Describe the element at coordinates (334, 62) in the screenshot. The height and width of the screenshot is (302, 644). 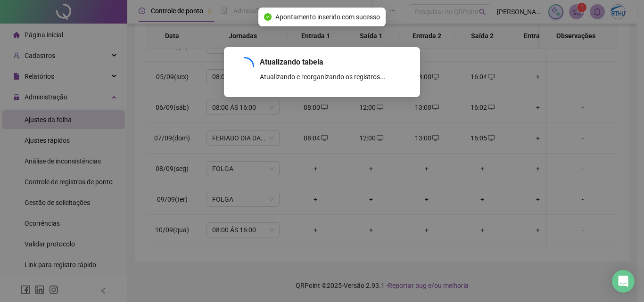
I see `div: Atualizando tabela` at that location.